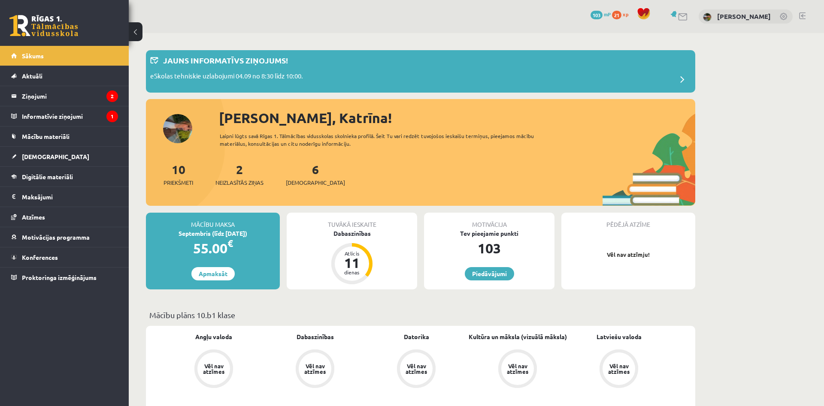 This screenshot has width=824, height=406. I want to click on a: Kultūra un māksla (vizuālā māksla), so click(518, 337).